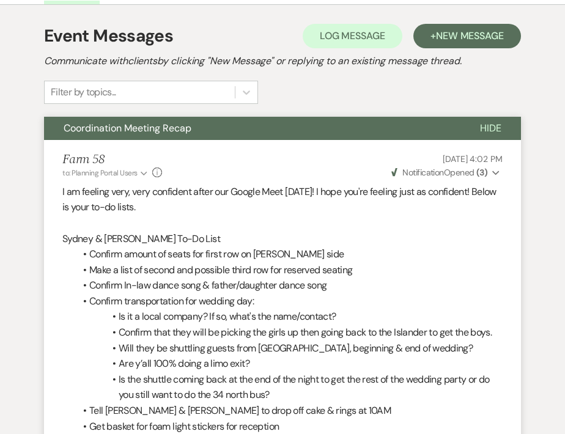  Describe the element at coordinates (289, 270) in the screenshot. I see `li: Make a list of second and possible third row for reserved seating` at that location.